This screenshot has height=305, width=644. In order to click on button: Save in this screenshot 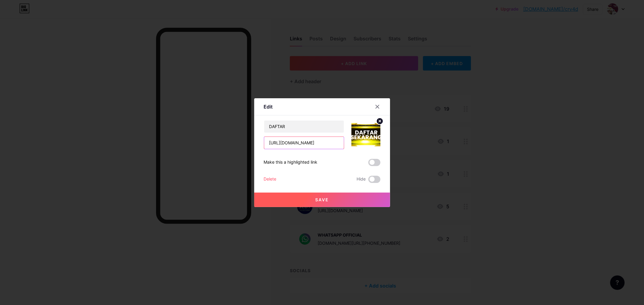, I will do `click(322, 200)`.